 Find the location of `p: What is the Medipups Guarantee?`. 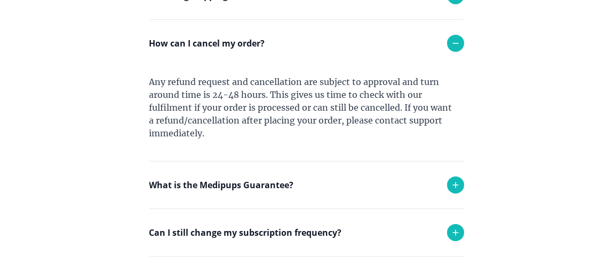

p: What is the Medipups Guarantee? is located at coordinates (222, 185).